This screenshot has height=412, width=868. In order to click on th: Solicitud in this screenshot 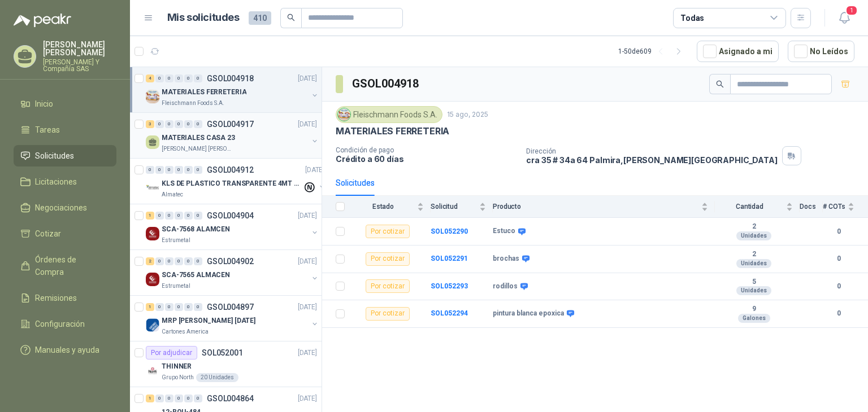, I will do `click(462, 206)`.